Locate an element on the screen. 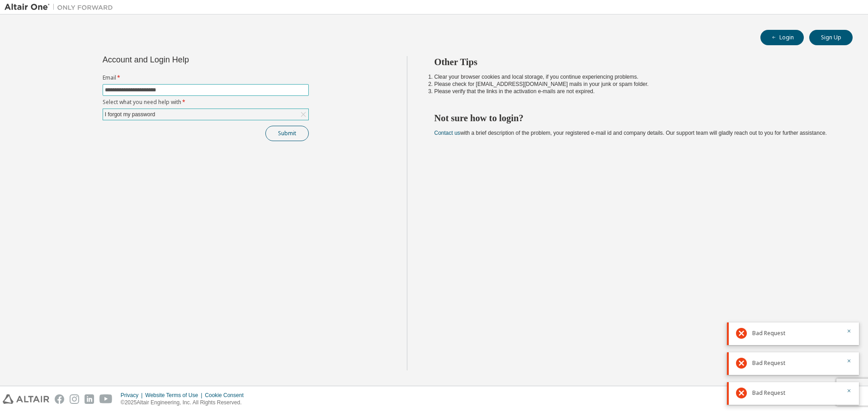 Image resolution: width=868 pixels, height=412 pixels. span: with a brief description of the problem, your registered e-mail id and company details. Our suppo... is located at coordinates (631, 133).